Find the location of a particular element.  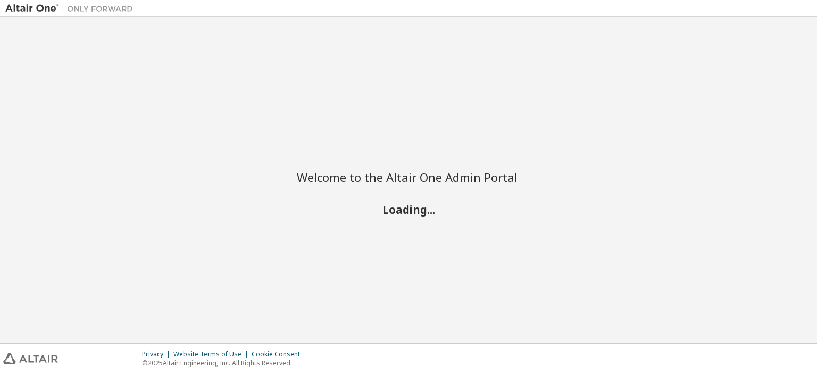

img: altair_logo.svg is located at coordinates (30, 358).